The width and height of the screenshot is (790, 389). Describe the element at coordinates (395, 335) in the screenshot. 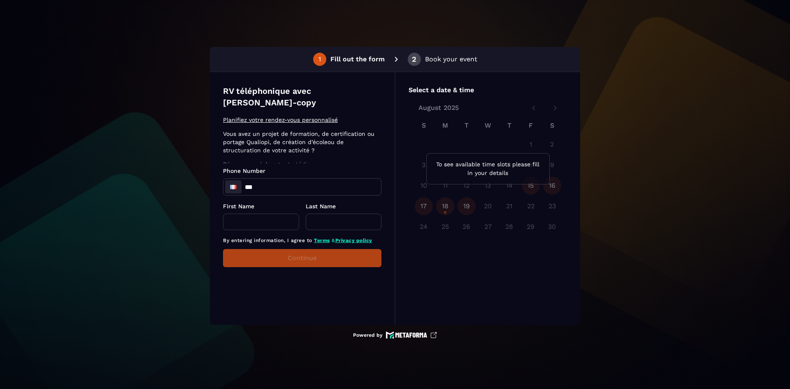

I see `a: Powered by` at that location.